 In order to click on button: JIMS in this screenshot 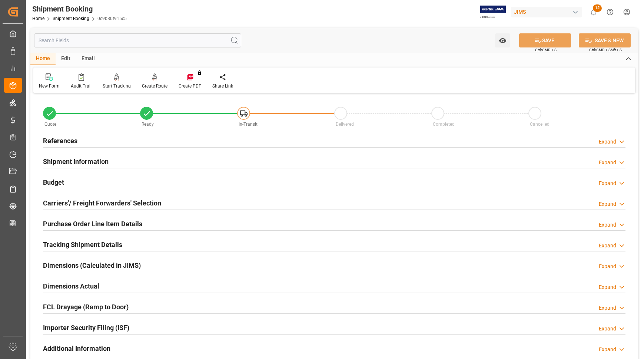, I will do `click(548, 12)`.